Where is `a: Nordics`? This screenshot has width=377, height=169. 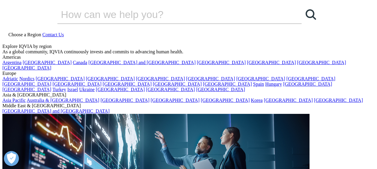 a: Nordics is located at coordinates (27, 79).